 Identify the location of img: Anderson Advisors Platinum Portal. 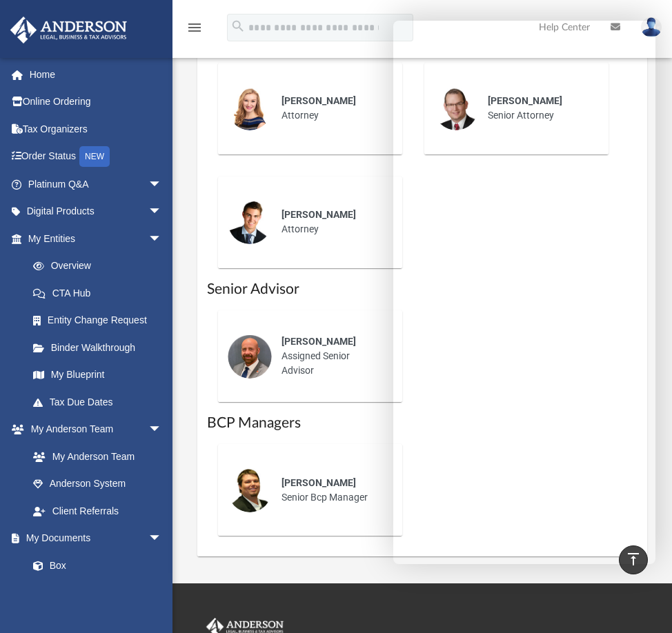
(68, 30).